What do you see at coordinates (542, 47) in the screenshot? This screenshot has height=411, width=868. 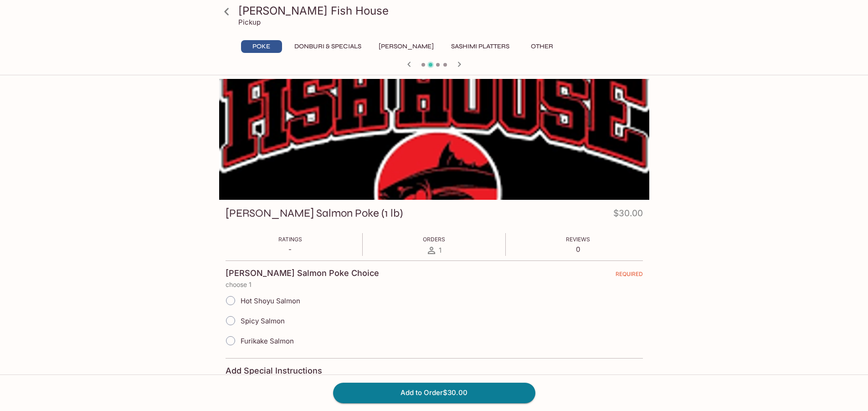 I see `button: Other` at bounding box center [542, 47].